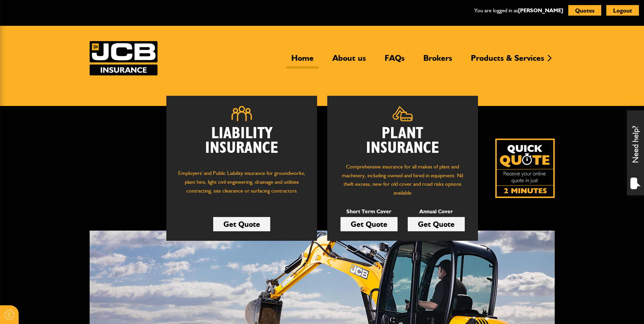 This screenshot has width=644, height=324. I want to click on a: Get your insurance quote isn just 2-minutes, so click(525, 168).